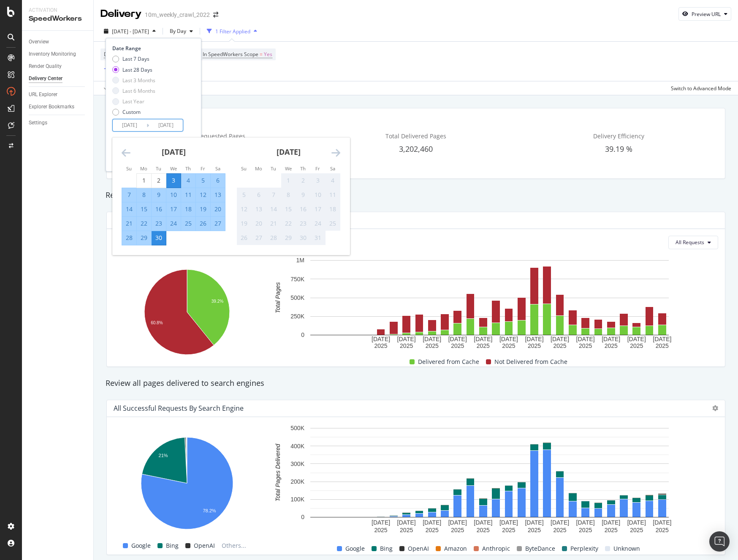  What do you see at coordinates (244, 209) in the screenshot?
I see `div: 12` at bounding box center [244, 209].